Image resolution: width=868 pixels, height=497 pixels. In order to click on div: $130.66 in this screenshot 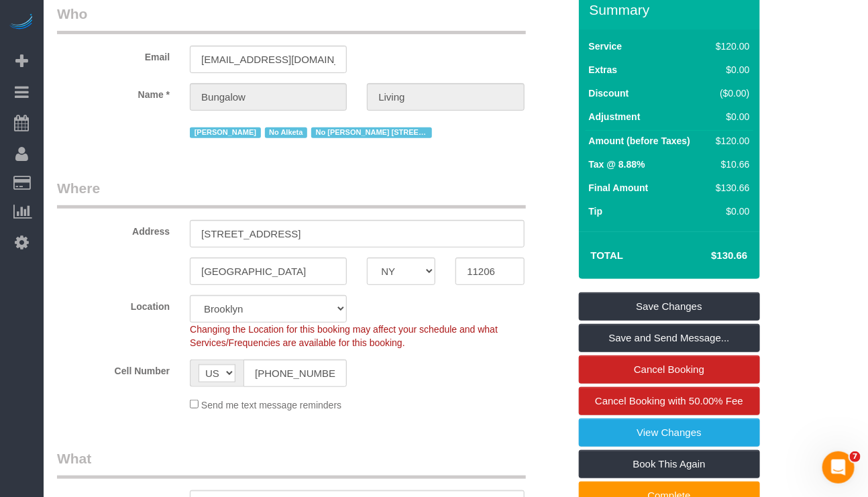, I will do `click(730, 188)`.